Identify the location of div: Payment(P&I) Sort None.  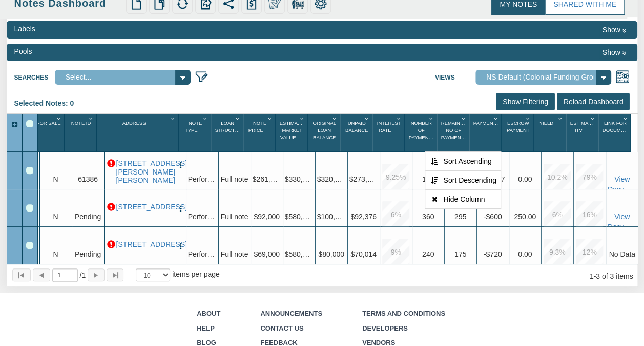
(485, 132).